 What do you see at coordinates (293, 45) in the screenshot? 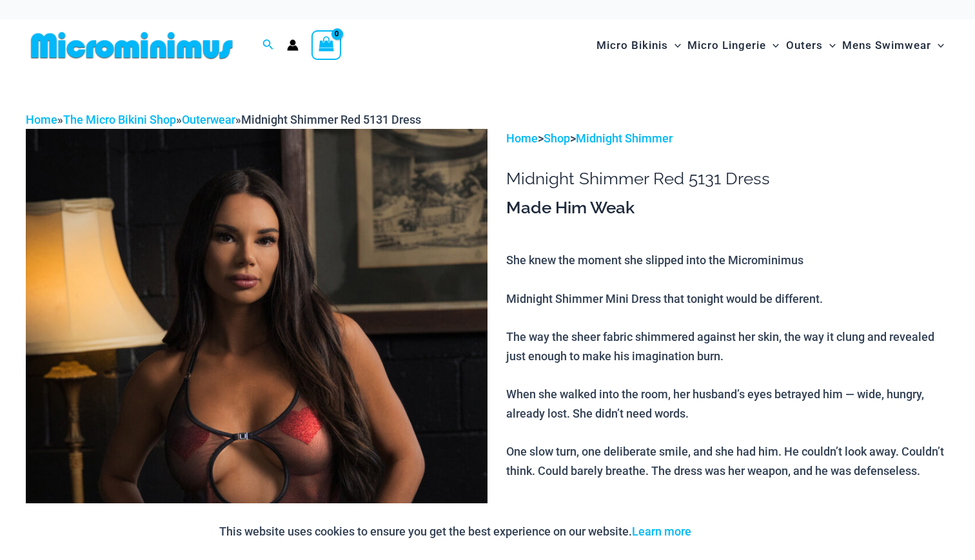
I see `a: Account icon link` at bounding box center [293, 45].